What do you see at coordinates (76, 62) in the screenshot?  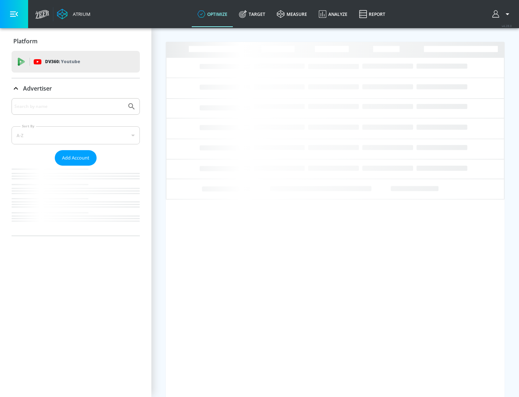 I see `div: DV360: Youtube` at bounding box center [76, 62].